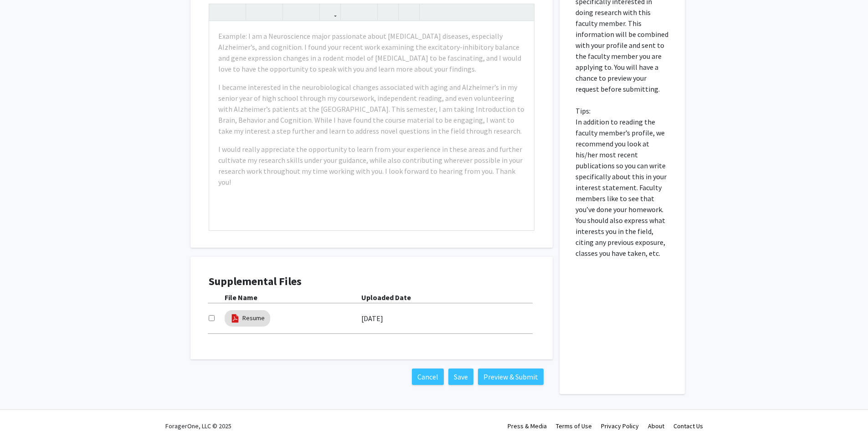 This screenshot has width=868, height=431. What do you see at coordinates (351, 12) in the screenshot?
I see `button: Unordered list` at bounding box center [351, 12].